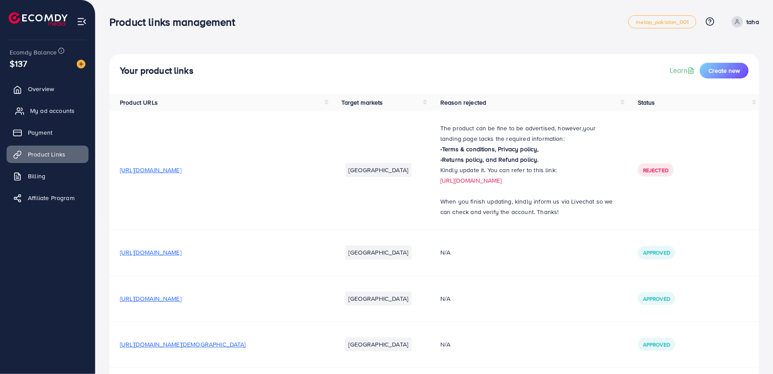  Describe the element at coordinates (41, 89) in the screenshot. I see `span: Overview` at that location.